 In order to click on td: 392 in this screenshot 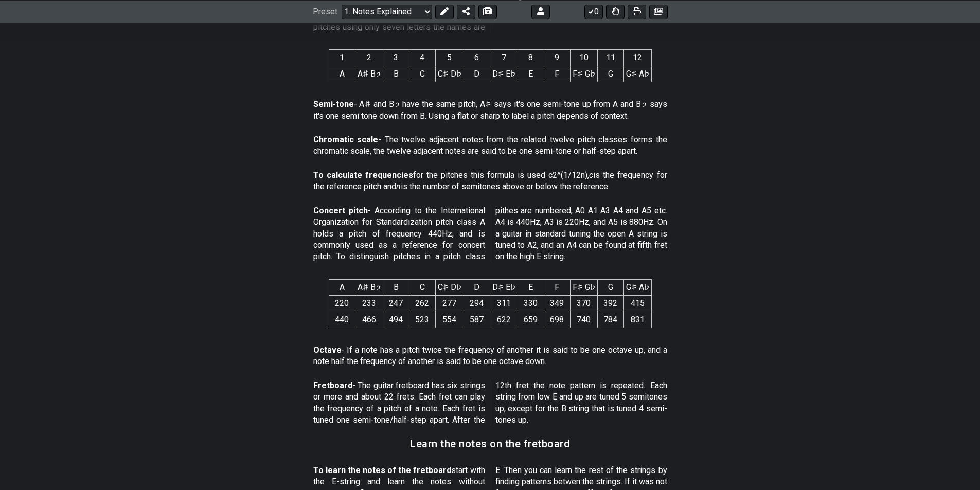, I will do `click(610, 303)`.